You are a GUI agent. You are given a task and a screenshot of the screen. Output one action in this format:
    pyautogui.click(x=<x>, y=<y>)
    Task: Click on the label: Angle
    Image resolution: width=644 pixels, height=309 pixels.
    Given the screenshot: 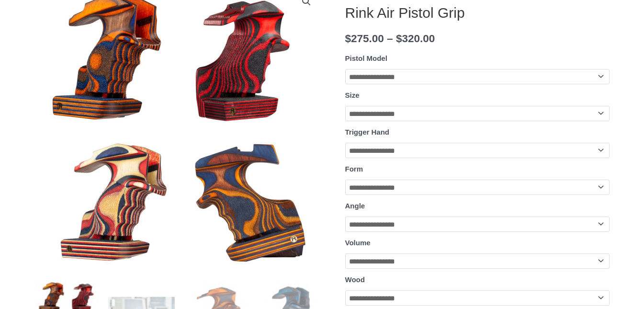 What is the action you would take?
    pyautogui.click(x=355, y=206)
    